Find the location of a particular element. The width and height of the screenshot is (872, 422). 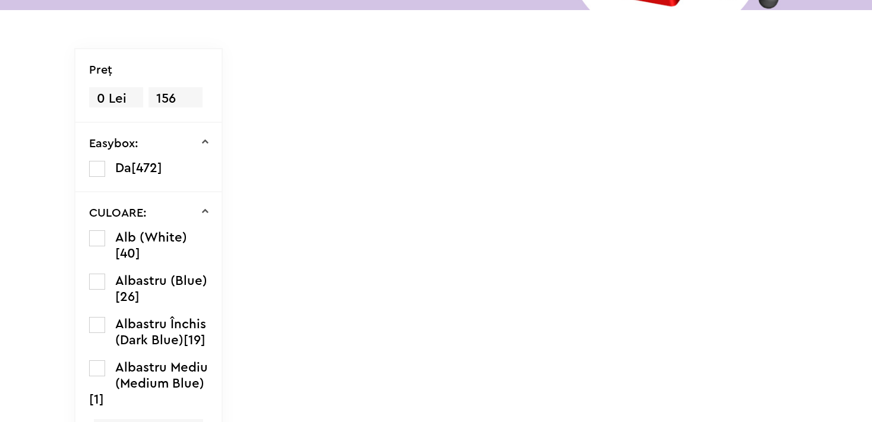

span: Albastru Închis (Dark Blue) is located at coordinates (160, 332).